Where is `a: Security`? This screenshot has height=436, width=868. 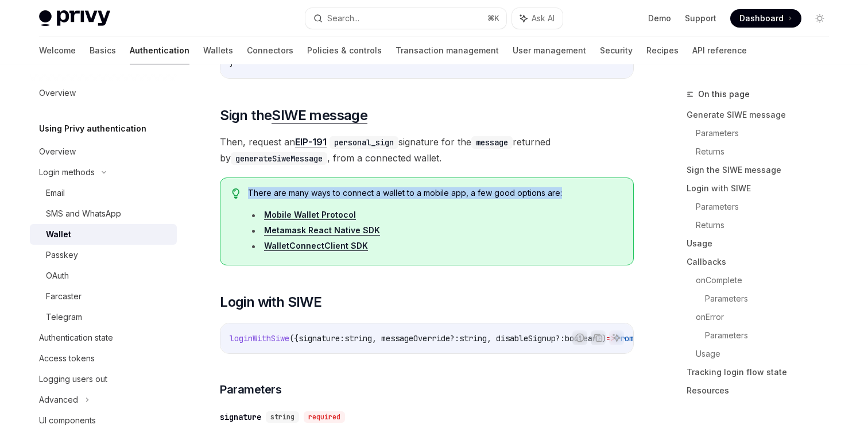
a: Security is located at coordinates (616, 50).